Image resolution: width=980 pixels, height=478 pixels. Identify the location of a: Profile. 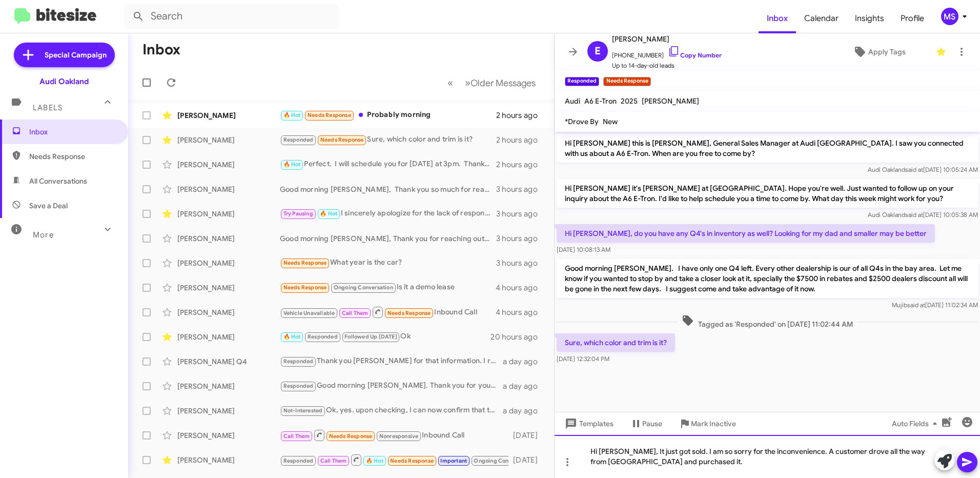
(912, 19).